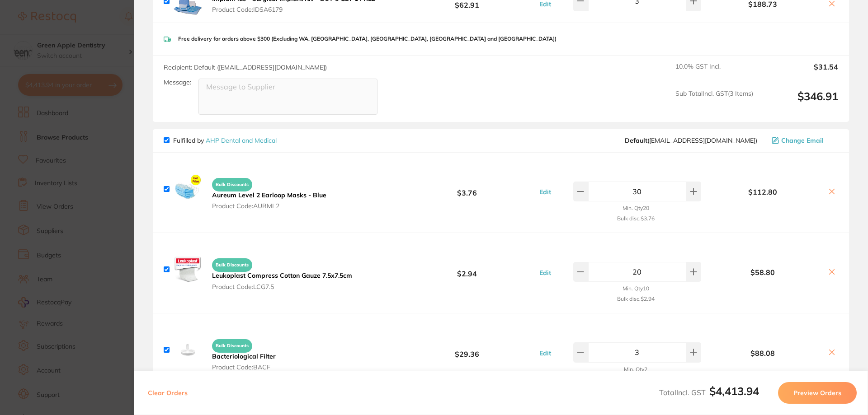 This screenshot has height=415, width=868. I want to click on small: Min. Qty 20, so click(636, 209).